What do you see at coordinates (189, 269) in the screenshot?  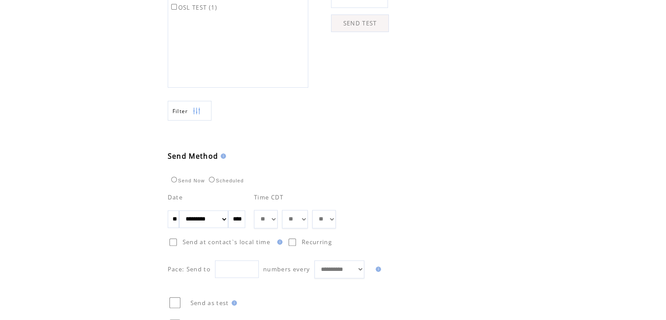 I see `span: Pace: Send to` at bounding box center [189, 269].